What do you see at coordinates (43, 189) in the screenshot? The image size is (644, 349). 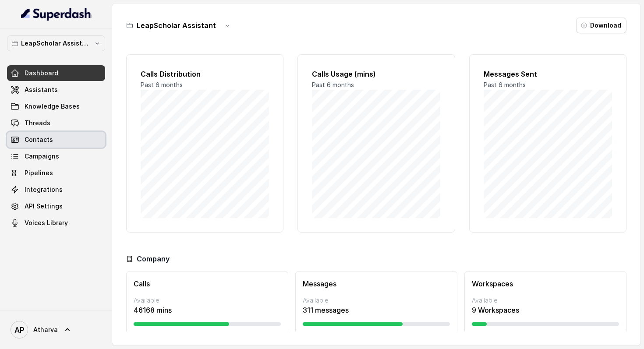 I see `span: Integrations` at bounding box center [43, 189].